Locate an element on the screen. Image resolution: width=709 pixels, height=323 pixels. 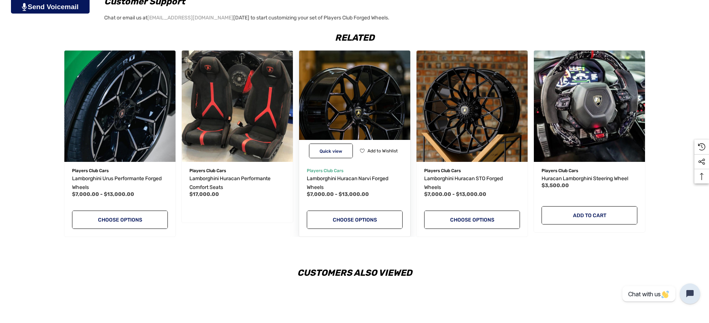
button: Wishlist is located at coordinates (379, 151).